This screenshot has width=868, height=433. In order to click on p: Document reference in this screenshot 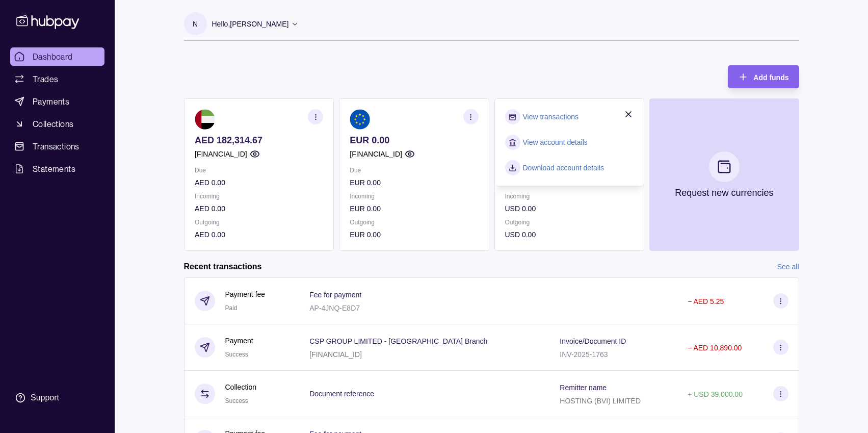, I will do `click(342, 394)`.